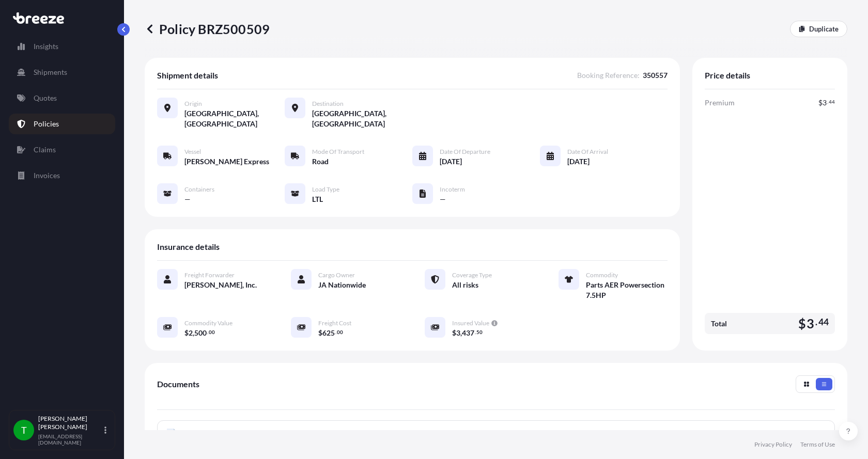 This screenshot has width=868, height=459. What do you see at coordinates (200, 333) in the screenshot?
I see `span: 500` at bounding box center [200, 333].